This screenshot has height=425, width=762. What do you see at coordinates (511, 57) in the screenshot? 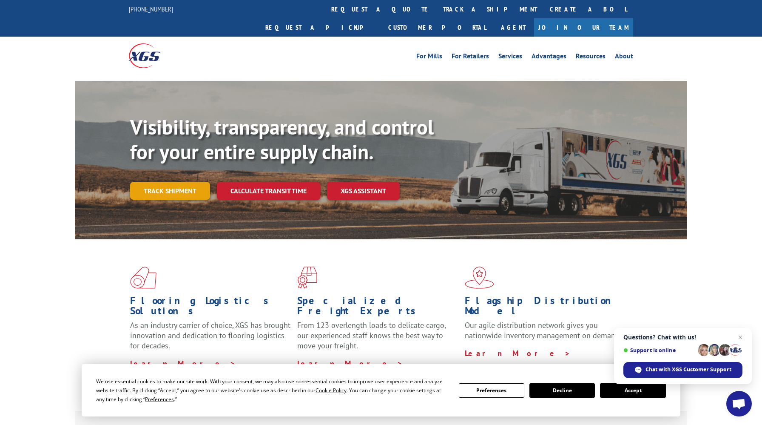
I see `a: Services` at bounding box center [511, 57].